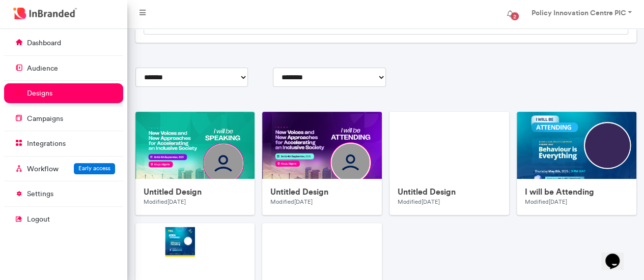 Image resolution: width=644 pixels, height=280 pixels. Describe the element at coordinates (38, 220) in the screenshot. I see `p: logout` at that location.